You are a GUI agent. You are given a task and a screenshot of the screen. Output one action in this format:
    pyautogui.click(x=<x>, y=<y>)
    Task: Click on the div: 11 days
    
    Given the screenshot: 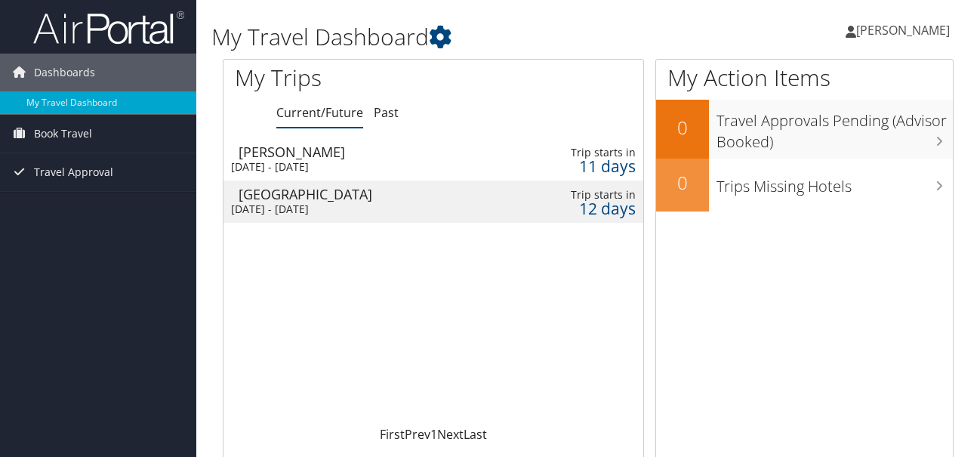 What is the action you would take?
    pyautogui.click(x=593, y=166)
    